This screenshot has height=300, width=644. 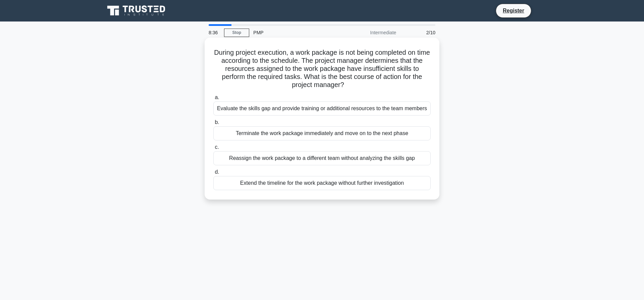 I want to click on h5: During project execution, a work package is not being completed on time according to the schedule..., so click(x=322, y=69).